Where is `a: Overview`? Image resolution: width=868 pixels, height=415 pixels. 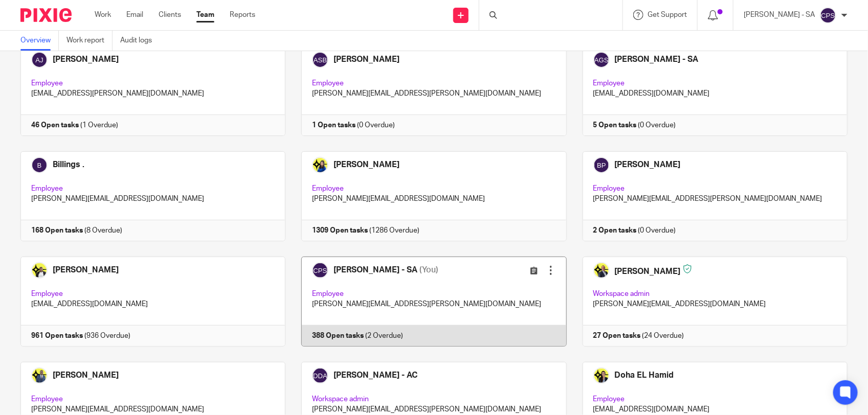 a: Overview is located at coordinates (39, 40).